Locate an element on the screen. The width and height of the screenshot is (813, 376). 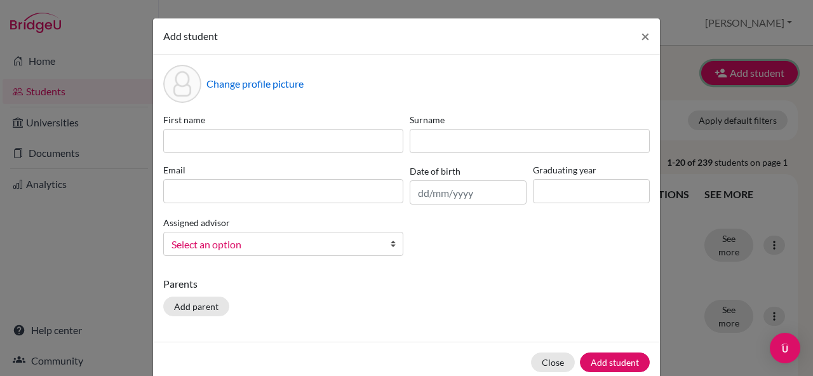
button: Add student is located at coordinates (615, 362).